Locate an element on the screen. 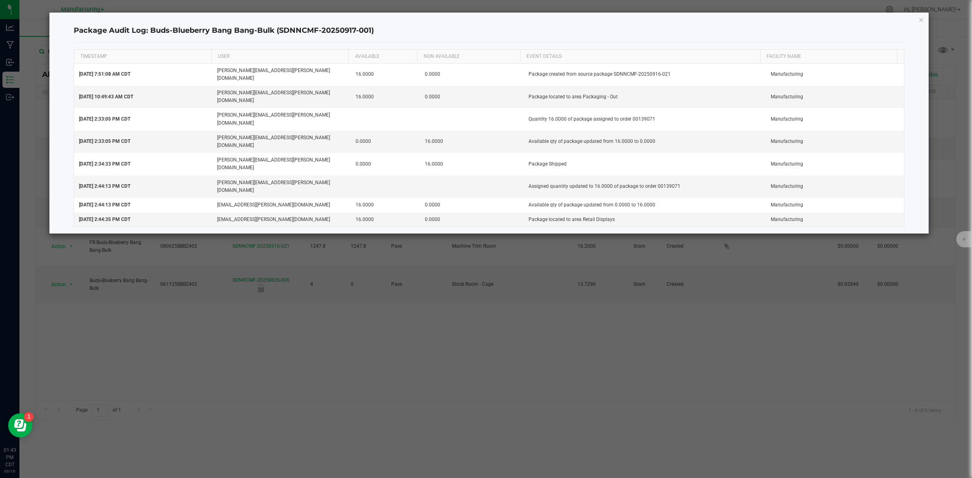 The image size is (972, 478). th: USER is located at coordinates (280, 57).